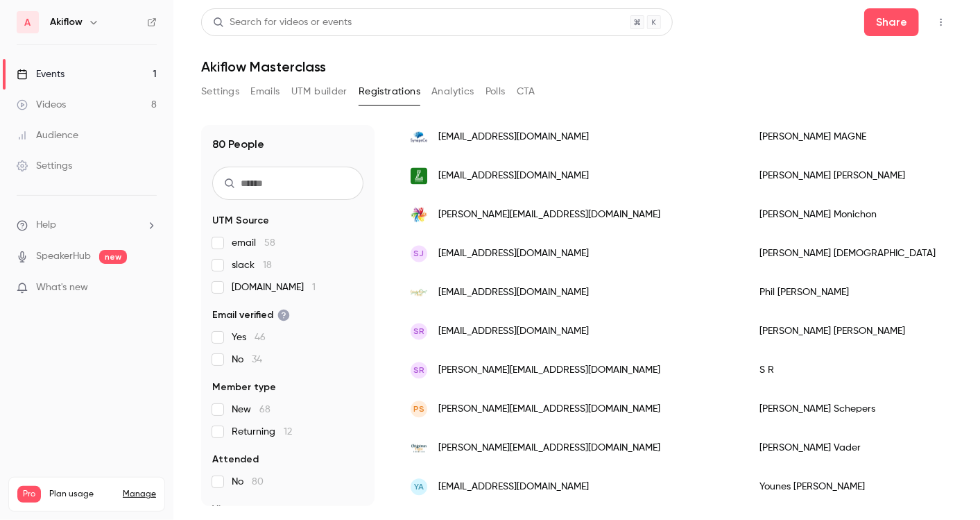  I want to click on div: Search for videos or events, so click(283, 22).